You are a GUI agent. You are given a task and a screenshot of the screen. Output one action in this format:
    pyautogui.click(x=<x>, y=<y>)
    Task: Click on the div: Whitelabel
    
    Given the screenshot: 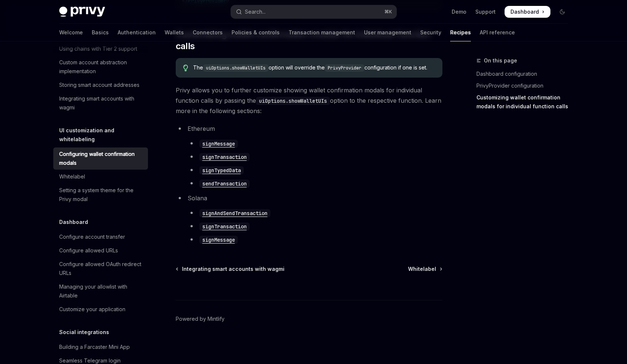 What is the action you would take?
    pyautogui.click(x=72, y=177)
    